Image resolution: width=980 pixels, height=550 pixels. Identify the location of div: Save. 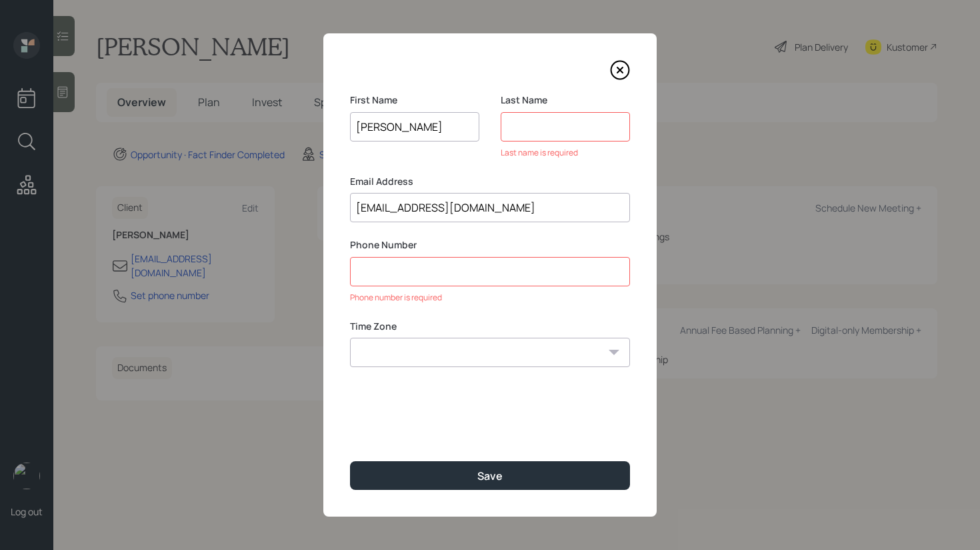
(490, 476).